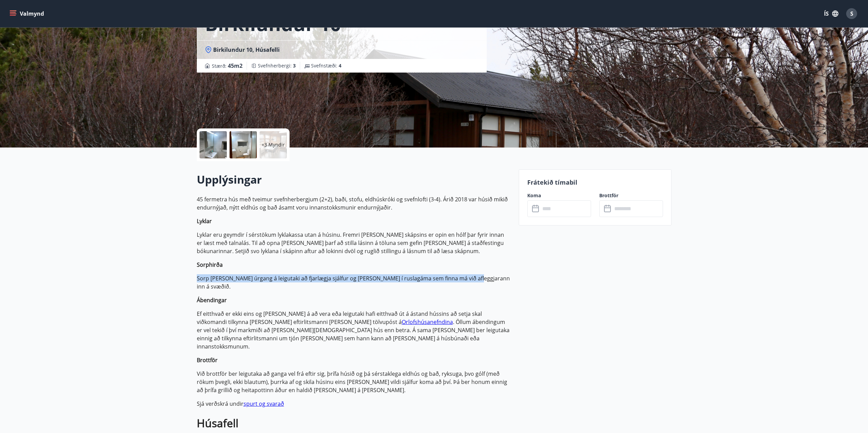  What do you see at coordinates (354, 180) in the screenshot?
I see `h2: Upplýsingar` at bounding box center [354, 180].